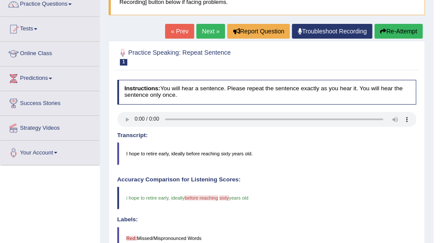 The height and width of the screenshot is (243, 440). I want to click on b: Instructions:, so click(142, 88).